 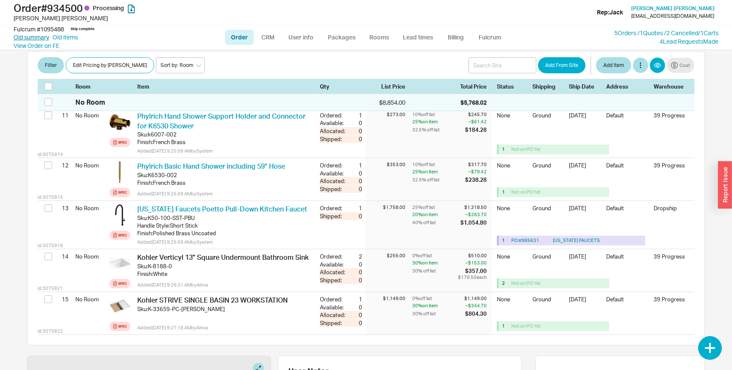 What do you see at coordinates (341, 37) in the screenshot?
I see `a: Packages` at bounding box center [341, 37].